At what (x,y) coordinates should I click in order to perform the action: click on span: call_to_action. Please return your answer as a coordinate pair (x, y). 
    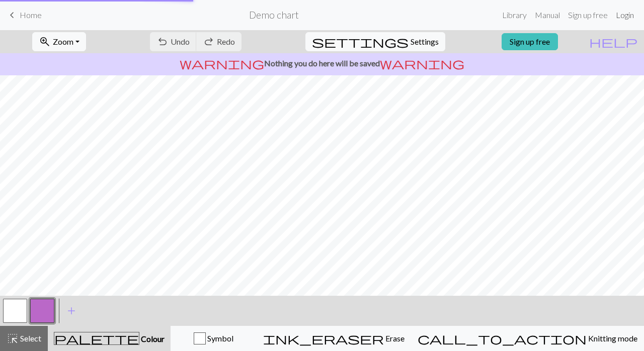
    Looking at the image, I should click on (502, 339).